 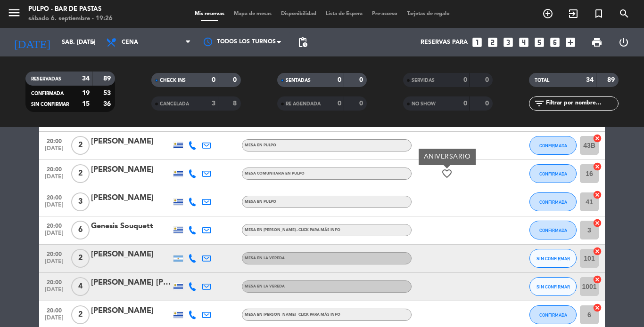 What do you see at coordinates (131, 226) in the screenshot?
I see `div: Genesis Souquett` at bounding box center [131, 226].